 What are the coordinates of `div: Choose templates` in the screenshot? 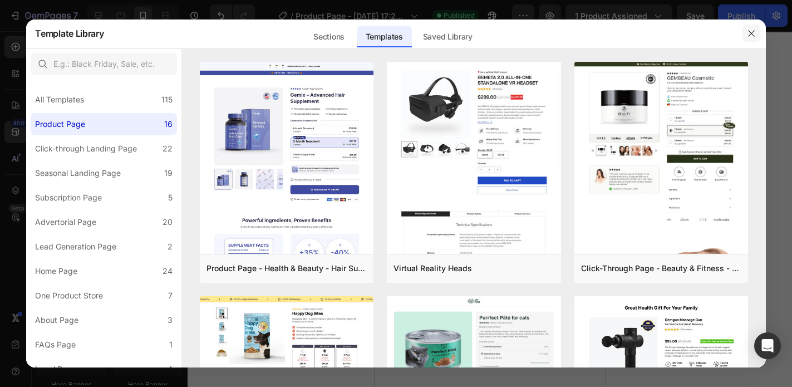 It's located at (115, 217).